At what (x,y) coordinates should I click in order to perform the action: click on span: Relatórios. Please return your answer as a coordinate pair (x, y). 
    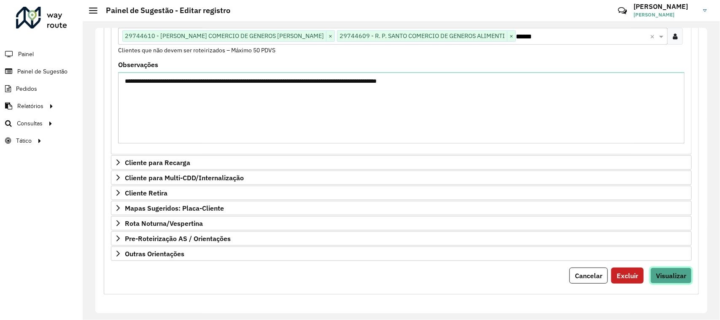
    Looking at the image, I should click on (30, 106).